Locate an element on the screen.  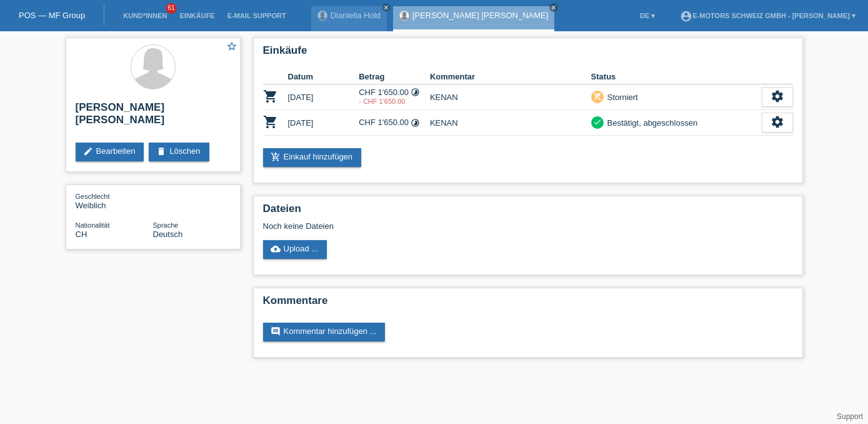
th: Status is located at coordinates (676, 77).